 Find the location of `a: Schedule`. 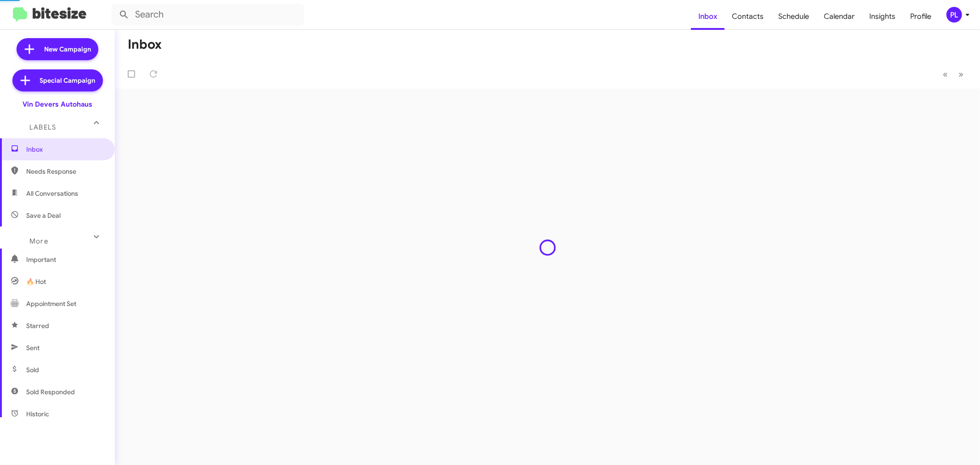

a: Schedule is located at coordinates (793, 17).